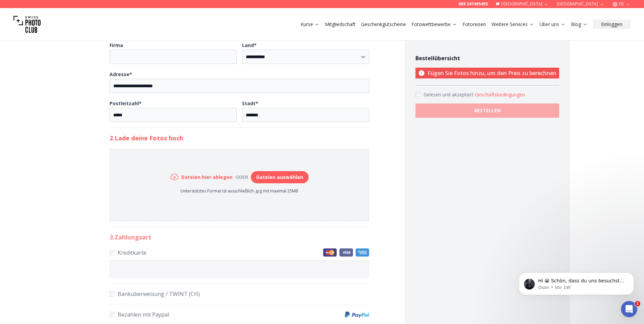 The width and height of the screenshot is (644, 324). What do you see at coordinates (513, 24) in the screenshot?
I see `button: Weitere Services` at bounding box center [513, 24].